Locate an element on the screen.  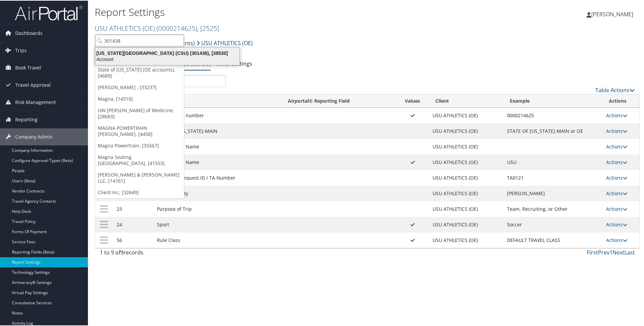
a: Last is located at coordinates (630, 252).